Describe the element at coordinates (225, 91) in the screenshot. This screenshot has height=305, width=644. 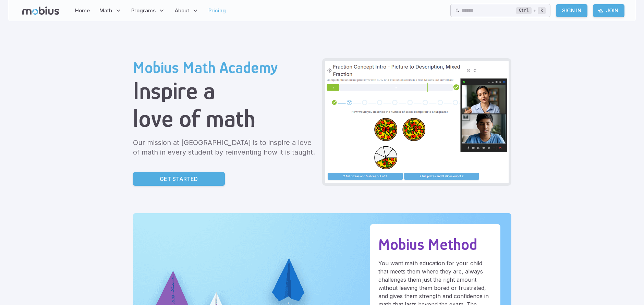
I see `h1: Inspire a` at that location.